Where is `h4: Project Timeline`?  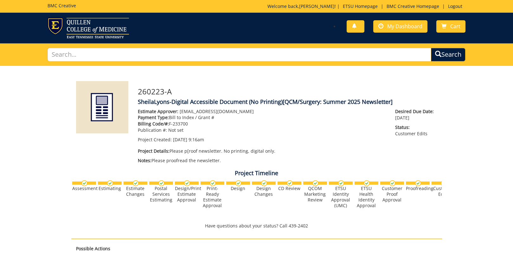 h4: Project Timeline is located at coordinates (257, 173).